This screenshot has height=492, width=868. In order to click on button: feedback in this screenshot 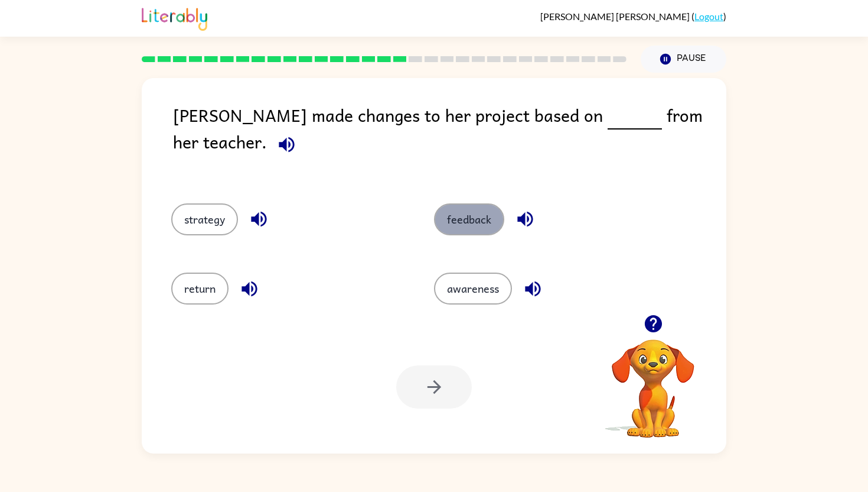, I will do `click(469, 219)`.